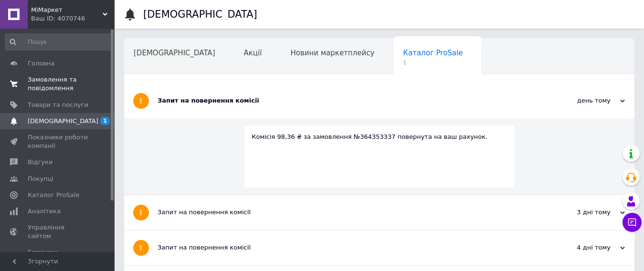 This screenshot has height=271, width=644. What do you see at coordinates (332, 53) in the screenshot?
I see `span: Новини маркетплейсу` at bounding box center [332, 53].